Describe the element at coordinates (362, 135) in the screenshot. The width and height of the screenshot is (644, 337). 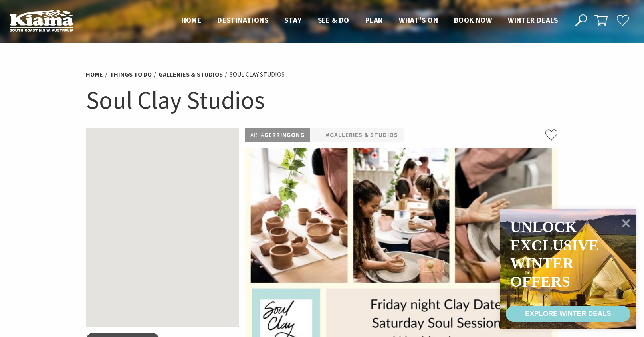
I see `a: #Galleries & Studios` at that location.